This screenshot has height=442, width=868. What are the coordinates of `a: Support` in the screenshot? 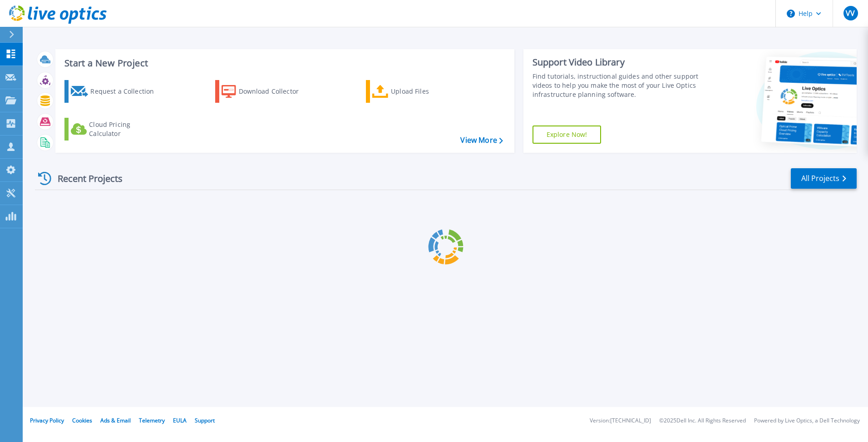 It's located at (205, 420).